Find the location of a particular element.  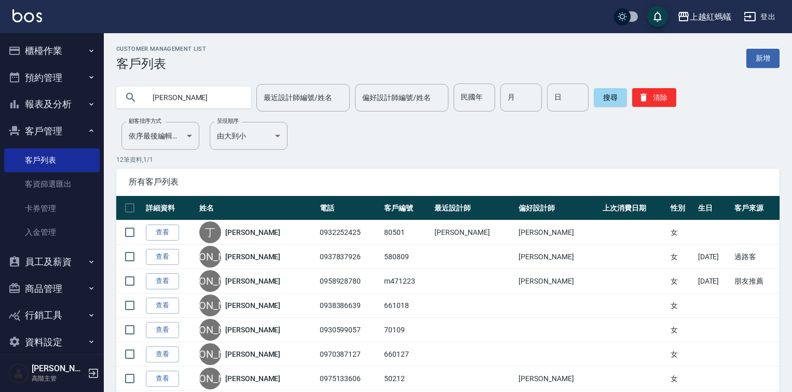

a: 客資篩選匯出 is located at coordinates (52, 184).